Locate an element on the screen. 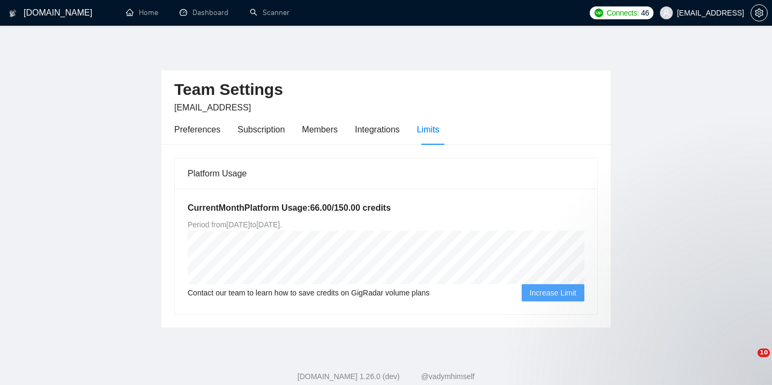 The width and height of the screenshot is (772, 385). img: upwork-logo.png is located at coordinates (599, 13).